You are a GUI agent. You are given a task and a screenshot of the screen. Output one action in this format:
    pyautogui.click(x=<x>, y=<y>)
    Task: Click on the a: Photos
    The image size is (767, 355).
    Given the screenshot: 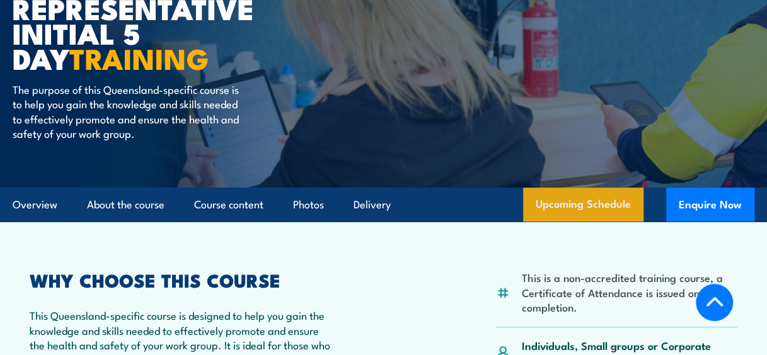 What is the action you would take?
    pyautogui.click(x=308, y=205)
    